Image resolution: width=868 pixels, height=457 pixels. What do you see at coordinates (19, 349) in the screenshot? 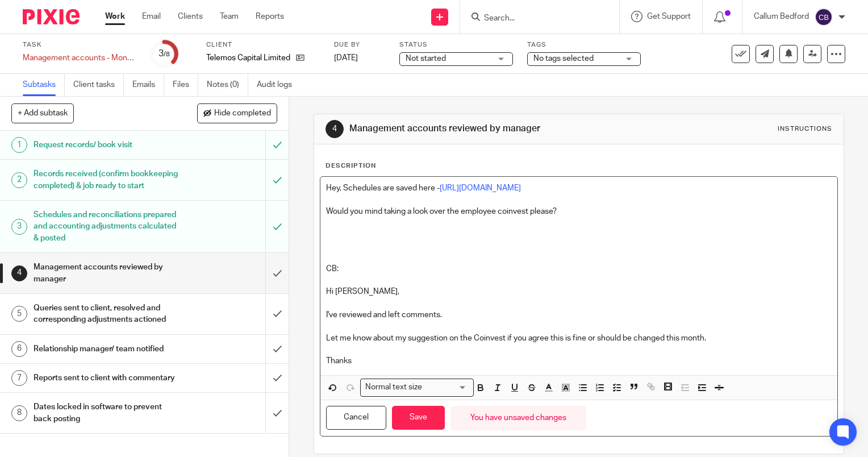
I see `div: 6` at bounding box center [19, 349].